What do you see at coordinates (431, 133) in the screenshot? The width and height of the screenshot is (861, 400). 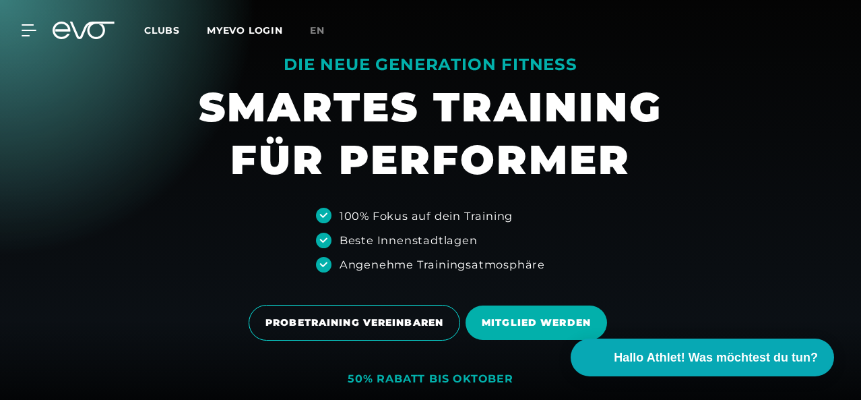 I see `h1: SMARTES TRAINING FÜR PERFORMER` at bounding box center [431, 133].